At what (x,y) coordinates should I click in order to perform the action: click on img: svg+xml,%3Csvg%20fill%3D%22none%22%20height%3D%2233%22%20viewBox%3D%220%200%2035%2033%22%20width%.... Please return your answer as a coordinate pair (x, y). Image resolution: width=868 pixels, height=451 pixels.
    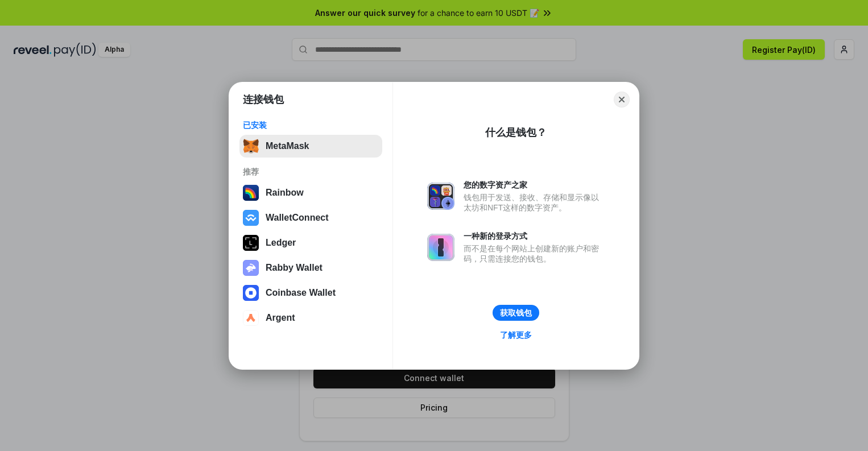
    Looking at the image, I should click on (251, 146).